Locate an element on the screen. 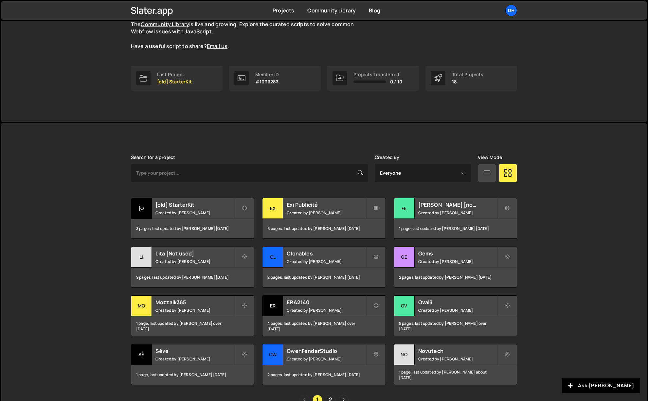 The width and height of the screenshot is (648, 401). div: DH is located at coordinates (511, 10).